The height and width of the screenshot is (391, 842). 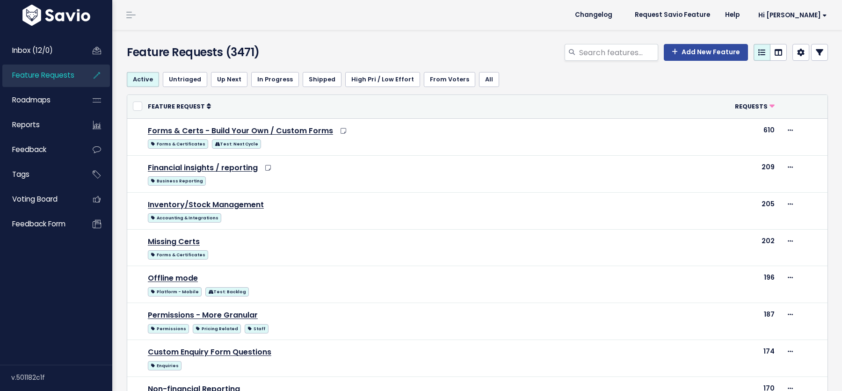 I want to click on a: Feature Requests, so click(x=40, y=75).